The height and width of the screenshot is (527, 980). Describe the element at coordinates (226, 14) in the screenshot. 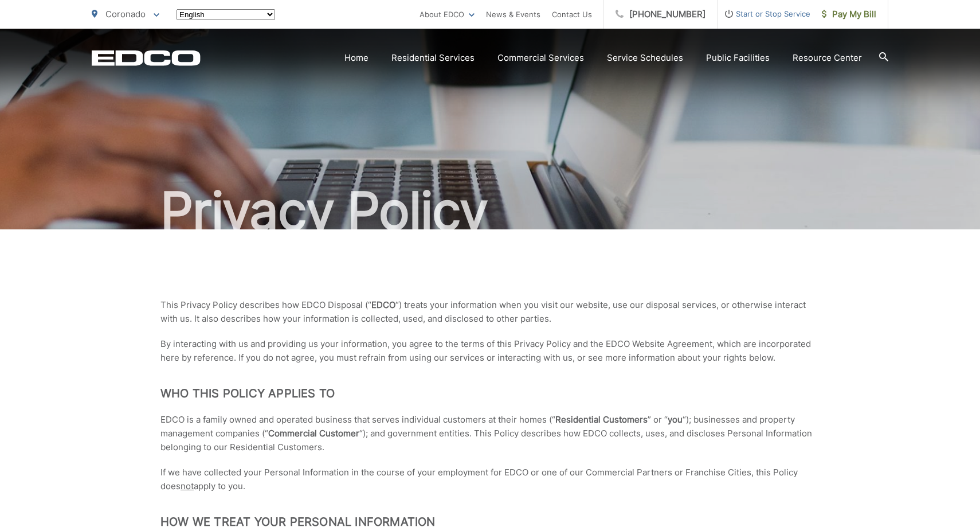

I see `select: Select a language` at that location.